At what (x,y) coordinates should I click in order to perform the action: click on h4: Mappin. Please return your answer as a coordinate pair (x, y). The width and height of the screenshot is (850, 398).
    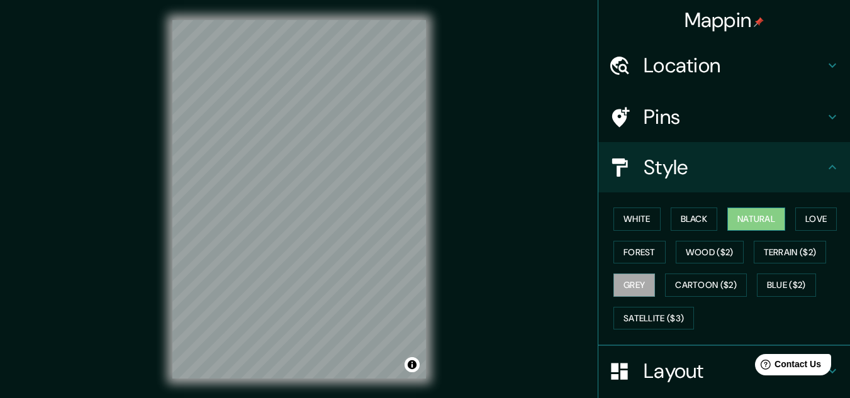
    Looking at the image, I should click on (724, 20).